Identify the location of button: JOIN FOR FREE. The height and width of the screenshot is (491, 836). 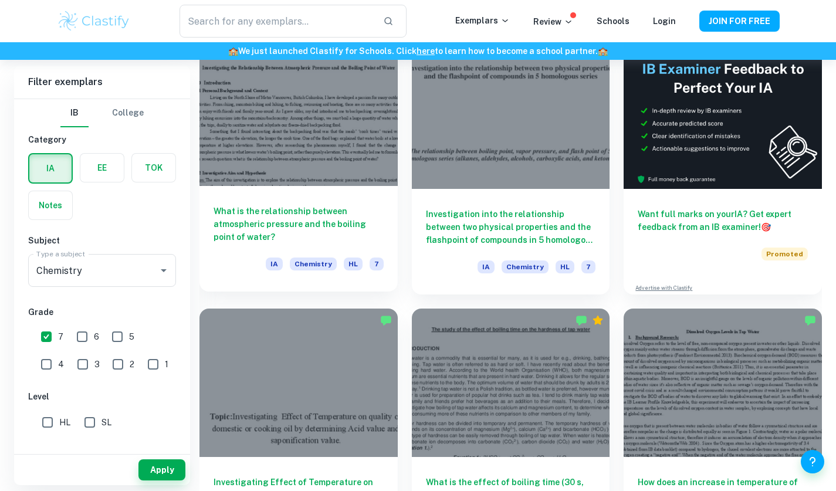
(739, 21).